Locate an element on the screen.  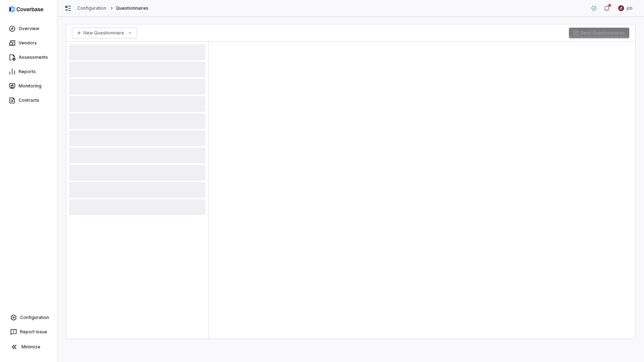
button: pb undefined avatarpb is located at coordinates (626, 8).